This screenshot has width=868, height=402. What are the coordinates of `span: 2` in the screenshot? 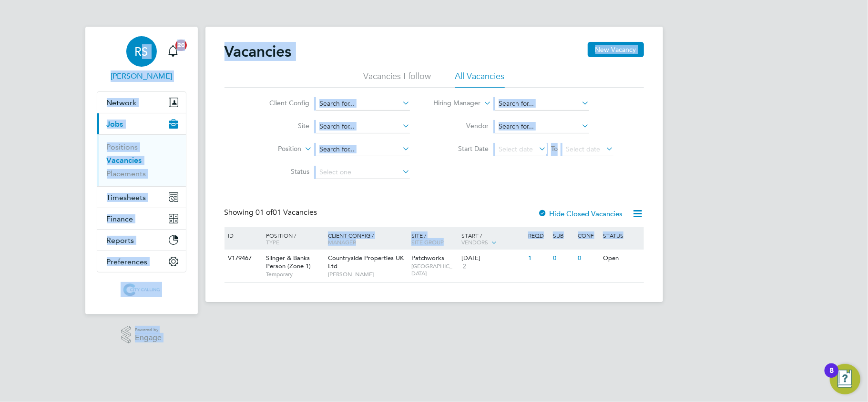 It's located at (464, 266).